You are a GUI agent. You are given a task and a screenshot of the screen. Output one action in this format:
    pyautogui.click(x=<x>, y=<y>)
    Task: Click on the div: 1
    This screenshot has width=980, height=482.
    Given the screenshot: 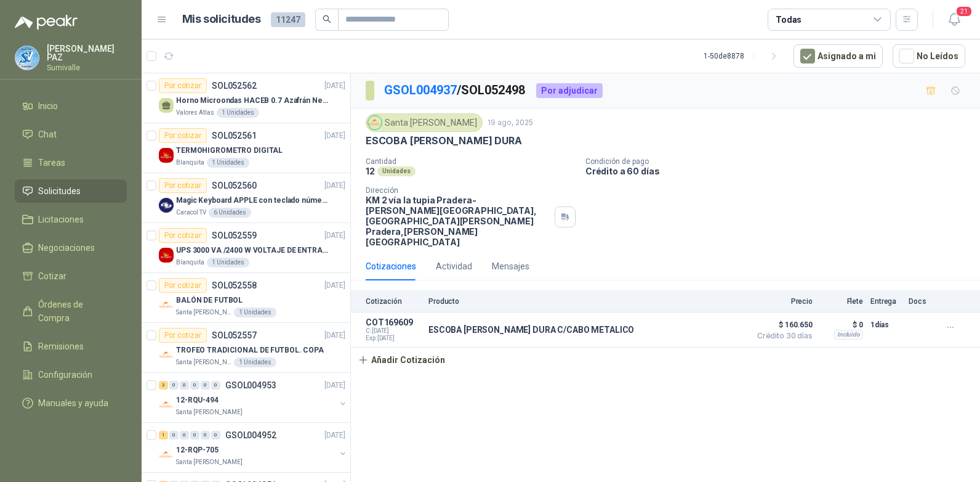 What is the action you would take?
    pyautogui.click(x=163, y=435)
    